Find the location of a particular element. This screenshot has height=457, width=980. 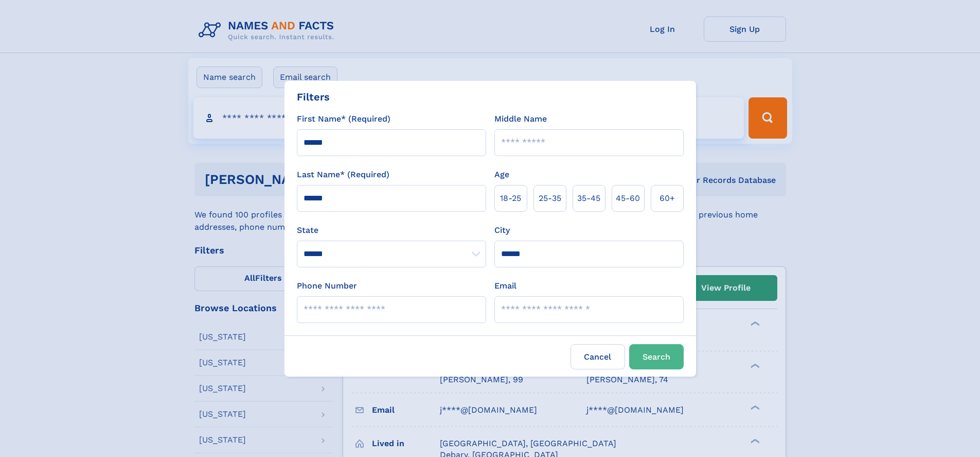

label: Cancel is located at coordinates (598, 356).